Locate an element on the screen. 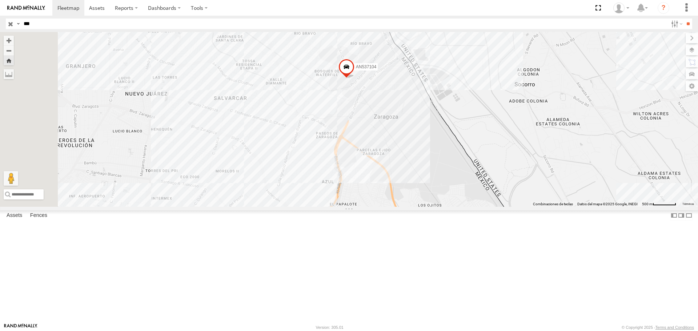 This screenshot has height=331, width=698. button: Zoom in is located at coordinates (9, 40).